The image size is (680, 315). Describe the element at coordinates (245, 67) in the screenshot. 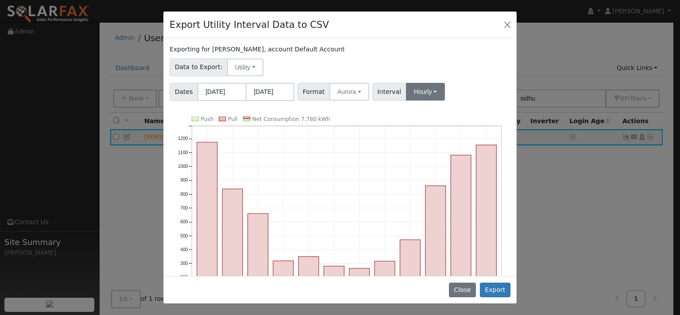

I see `button: Utility` at that location.